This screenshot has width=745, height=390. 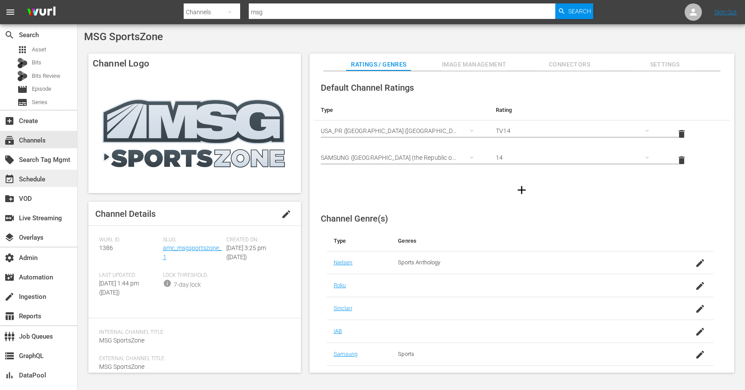 I want to click on span: Search Tag Mgmt, so click(x=9, y=160).